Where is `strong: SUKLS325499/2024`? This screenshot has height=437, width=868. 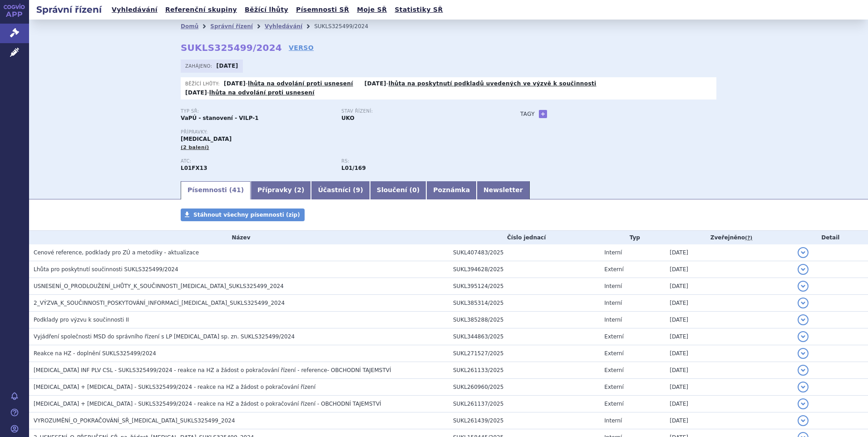
strong: SUKLS325499/2024 is located at coordinates (231, 47).